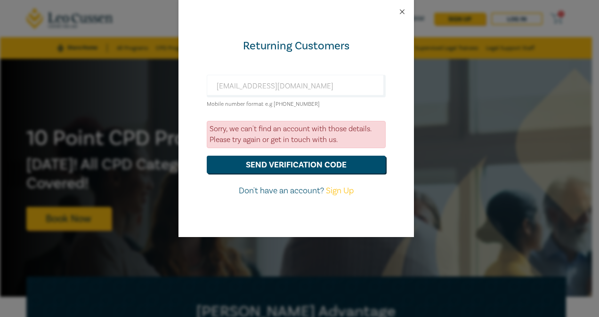 Image resolution: width=599 pixels, height=317 pixels. I want to click on p: Don't have an account?, so click(296, 191).